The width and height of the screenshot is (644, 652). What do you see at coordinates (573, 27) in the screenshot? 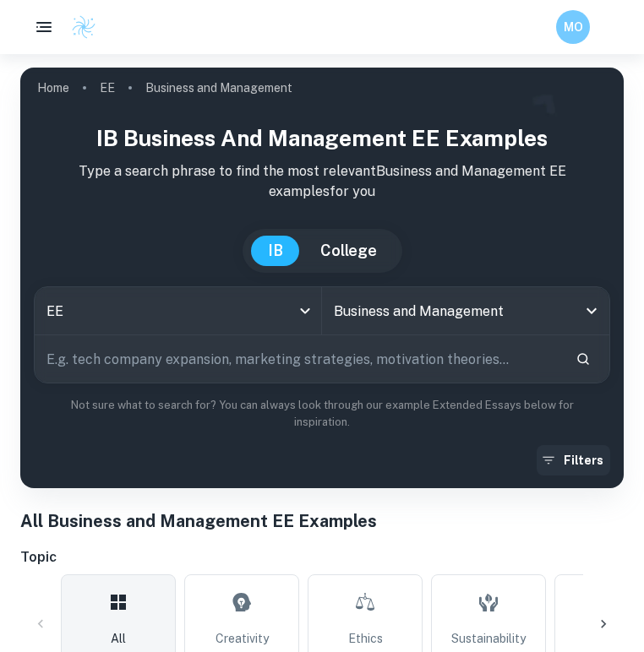
I see `h6: MO` at bounding box center [573, 27].